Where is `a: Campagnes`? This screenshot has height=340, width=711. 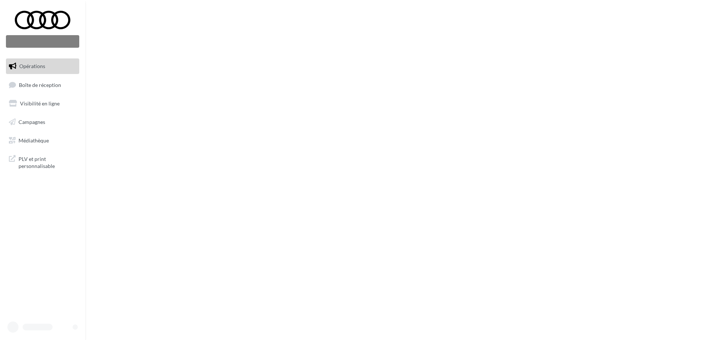
a: Campagnes is located at coordinates (43, 122).